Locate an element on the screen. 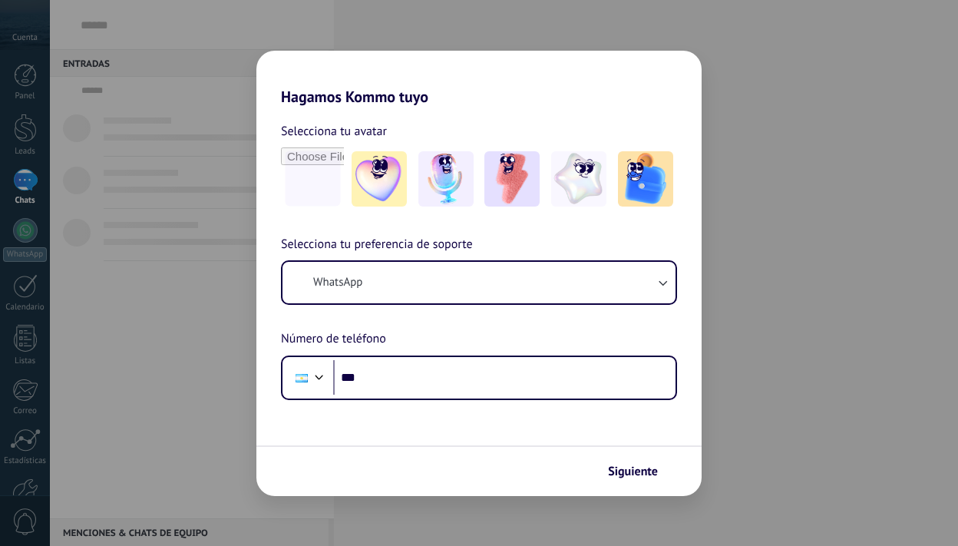 This screenshot has width=958, height=546. span: Número de teléfono is located at coordinates (333, 339).